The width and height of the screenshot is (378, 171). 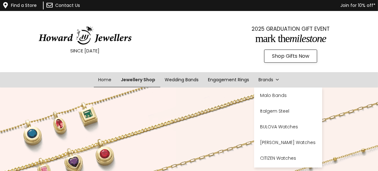 I want to click on span: Milestone, so click(x=308, y=38).